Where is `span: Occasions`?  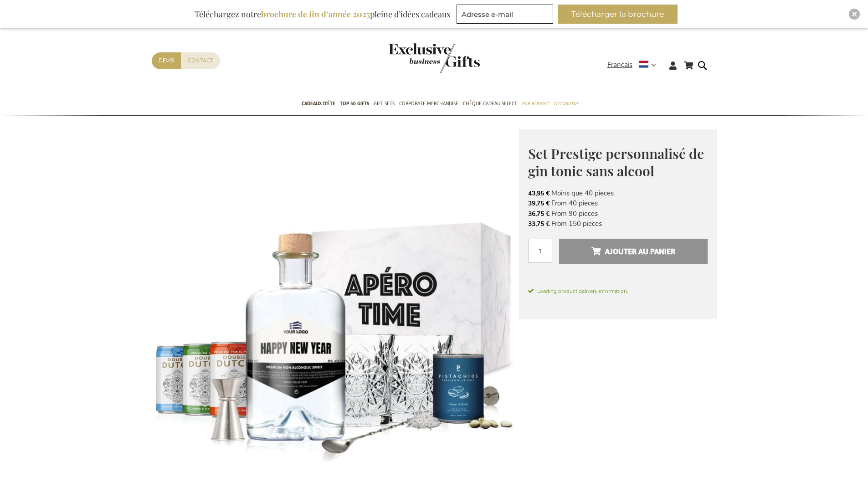 span: Occasions is located at coordinates (566, 104).